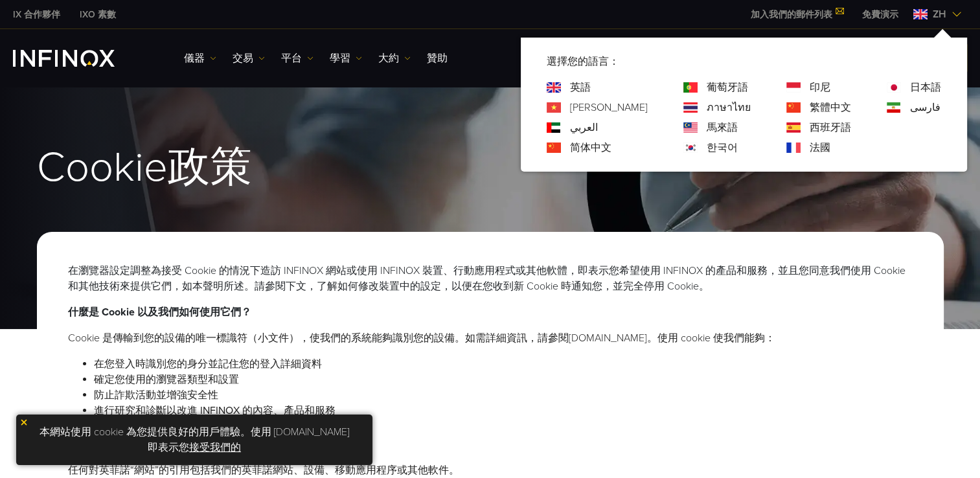 The height and width of the screenshot is (478, 980). I want to click on li: 監控訪問、性能和錯誤，以便我們網站提供高效的工作, so click(503, 442).